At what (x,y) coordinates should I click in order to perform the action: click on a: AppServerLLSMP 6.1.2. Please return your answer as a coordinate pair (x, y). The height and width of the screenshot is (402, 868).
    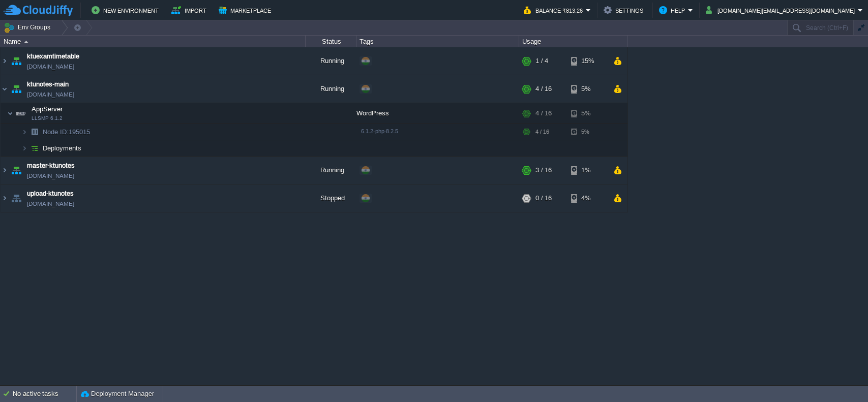
    Looking at the image, I should click on (47, 109).